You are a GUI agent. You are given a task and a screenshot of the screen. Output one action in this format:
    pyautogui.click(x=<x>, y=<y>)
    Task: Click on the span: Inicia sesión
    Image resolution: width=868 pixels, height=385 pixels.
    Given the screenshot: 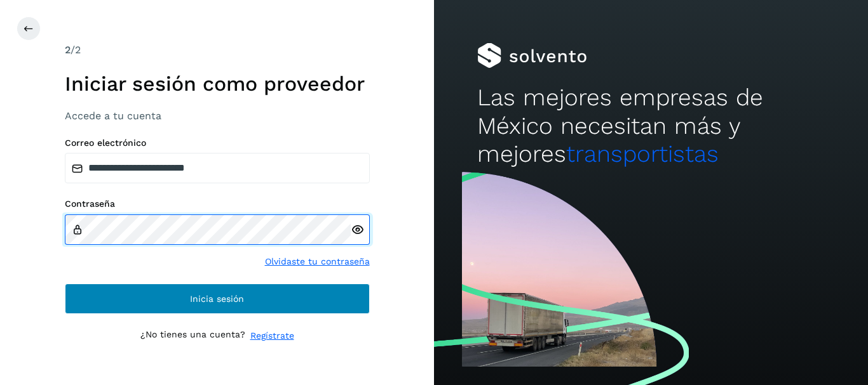 What is the action you would take?
    pyautogui.click(x=217, y=299)
    